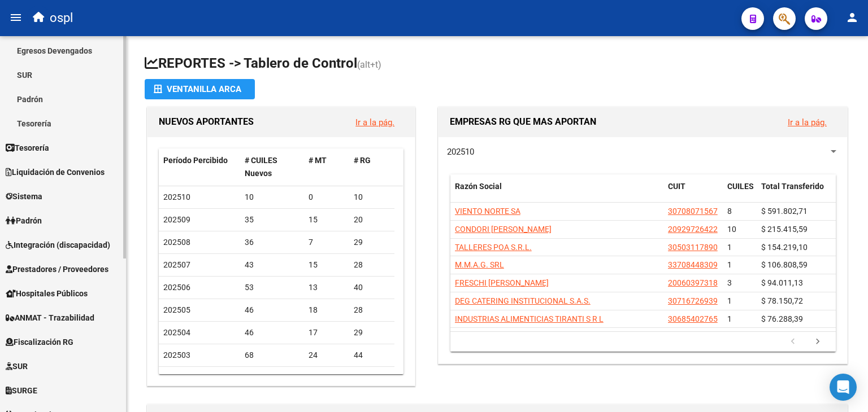  What do you see at coordinates (177, 242) in the screenshot?
I see `span: 202508` at bounding box center [177, 242].